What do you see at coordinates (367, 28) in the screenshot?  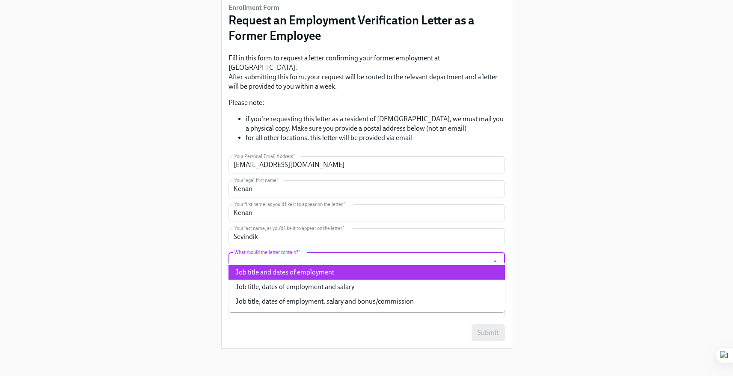 I see `h3: Request an Employment Verification Letter as a Former Employee` at bounding box center [367, 28].